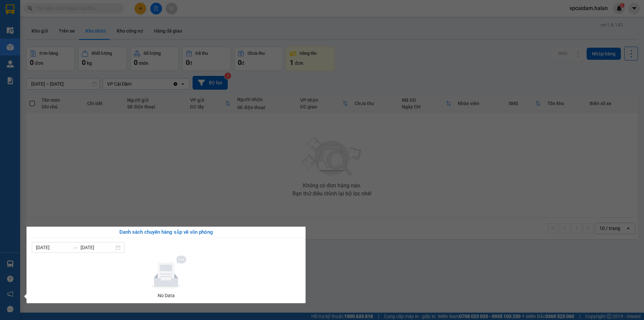 This screenshot has height=320, width=644. I want to click on input: Từ ngày, so click(53, 247).